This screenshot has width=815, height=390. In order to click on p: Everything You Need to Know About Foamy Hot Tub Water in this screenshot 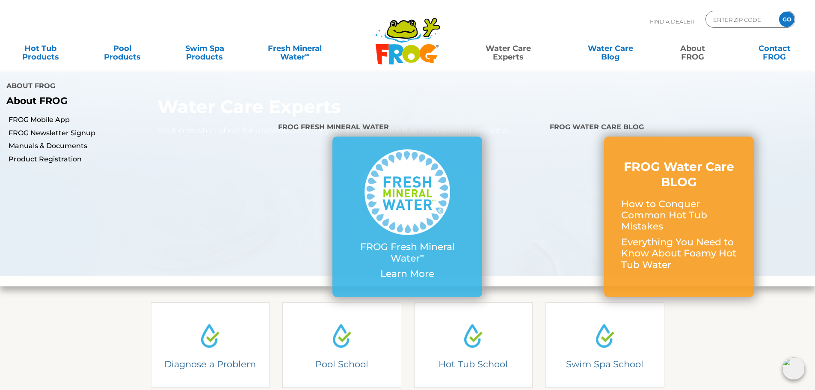, I will do `click(679, 253)`.